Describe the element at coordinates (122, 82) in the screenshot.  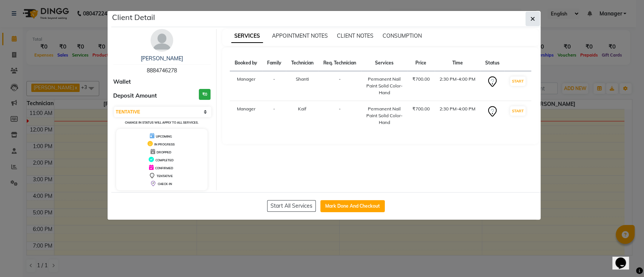
I see `span: Wallet` at that location.